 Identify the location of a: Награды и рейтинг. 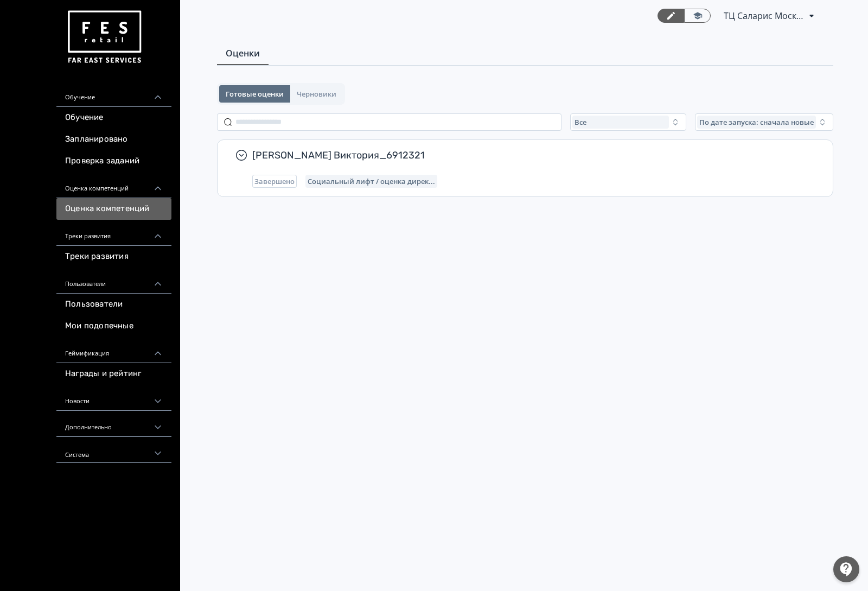
(114, 374).